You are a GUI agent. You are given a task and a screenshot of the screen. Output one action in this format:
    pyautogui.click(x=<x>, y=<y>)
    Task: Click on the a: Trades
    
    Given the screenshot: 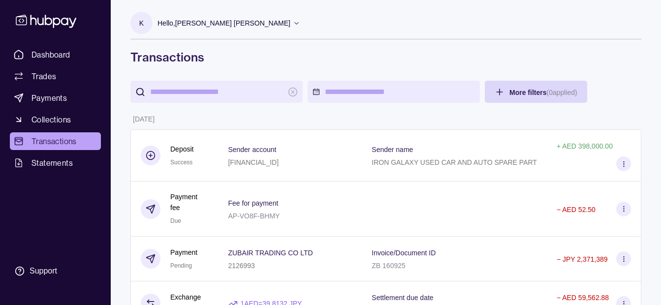 What is the action you would take?
    pyautogui.click(x=55, y=76)
    